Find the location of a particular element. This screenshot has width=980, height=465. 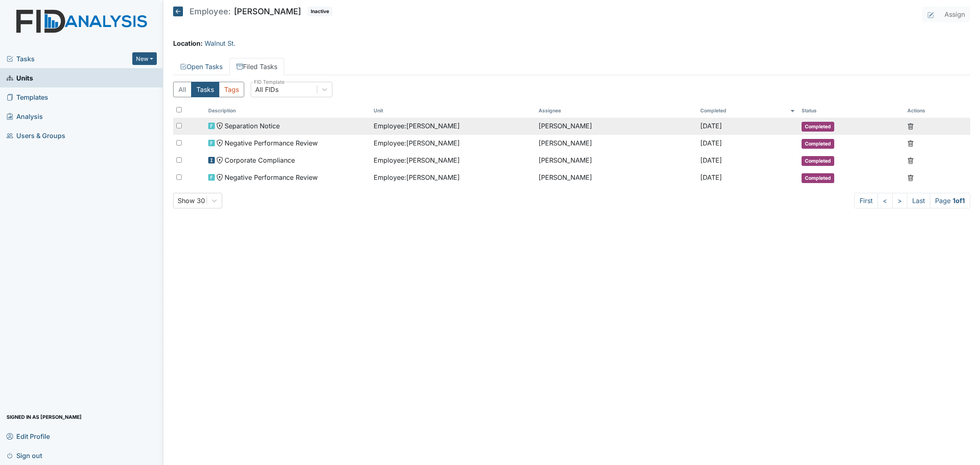

span: Tasks is located at coordinates (69, 59).